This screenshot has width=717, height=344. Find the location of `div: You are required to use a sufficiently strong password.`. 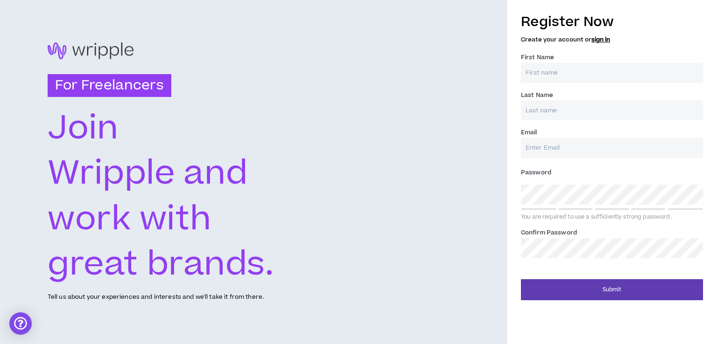

div: You are required to use a sufficiently strong password. is located at coordinates (612, 217).